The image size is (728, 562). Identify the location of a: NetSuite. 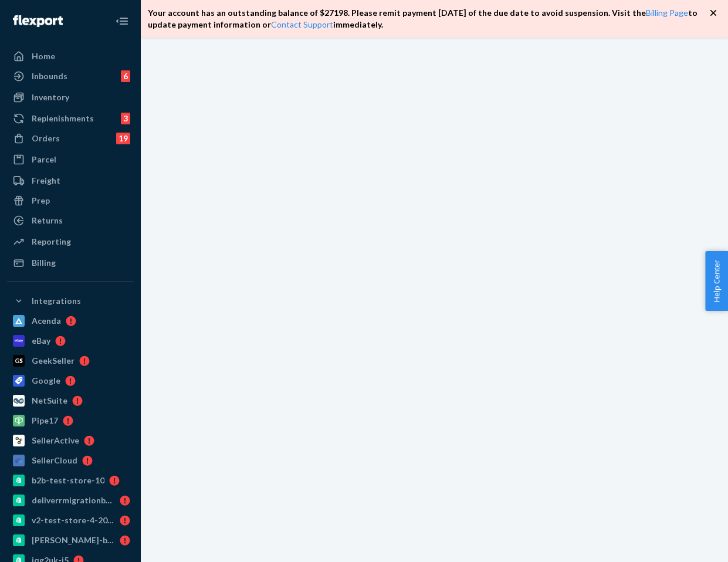
(70, 401).